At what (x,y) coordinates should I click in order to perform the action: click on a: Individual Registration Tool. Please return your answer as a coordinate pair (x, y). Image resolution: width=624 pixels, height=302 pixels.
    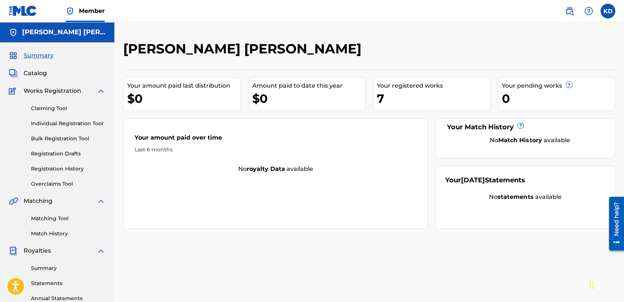
    Looking at the image, I should click on (68, 124).